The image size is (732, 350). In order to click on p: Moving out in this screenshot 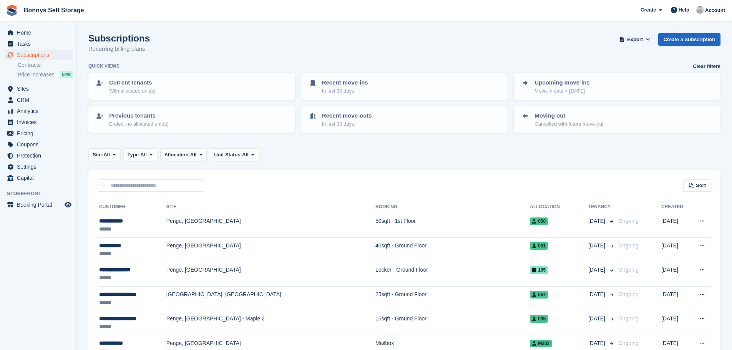, I will do `click(569, 116)`.